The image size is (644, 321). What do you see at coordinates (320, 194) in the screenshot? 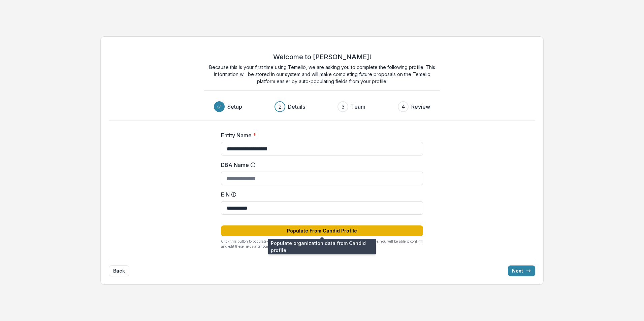
I see `label: EIN` at bounding box center [320, 194].